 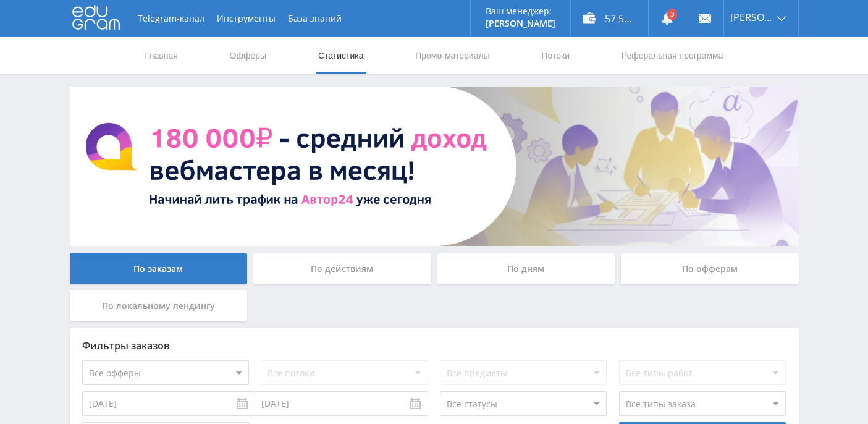 I want to click on a: Потоки, so click(x=555, y=56).